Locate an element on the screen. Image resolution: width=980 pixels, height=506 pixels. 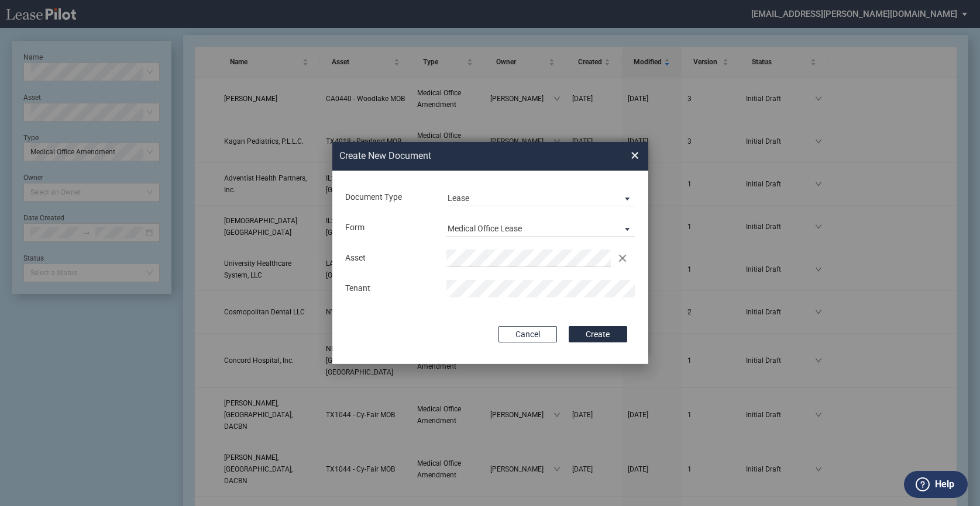
md-select: Lease Form: Medical Office Lease is located at coordinates (541, 228).